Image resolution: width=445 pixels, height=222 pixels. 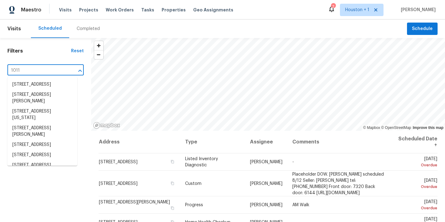 What do you see at coordinates (99, 55) in the screenshot?
I see `span: Zoom out` at bounding box center [99, 55].